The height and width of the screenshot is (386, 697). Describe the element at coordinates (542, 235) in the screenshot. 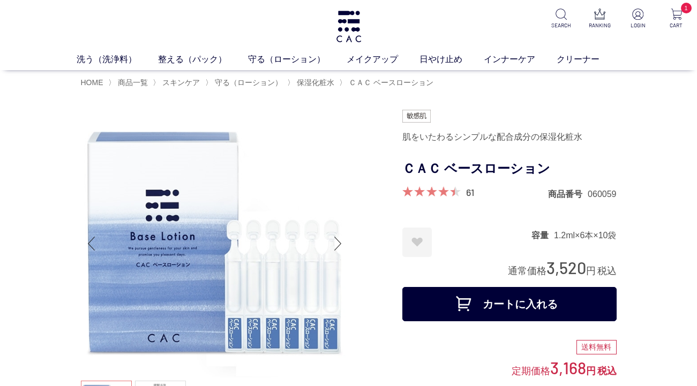

I see `dt: 容量` at that location.